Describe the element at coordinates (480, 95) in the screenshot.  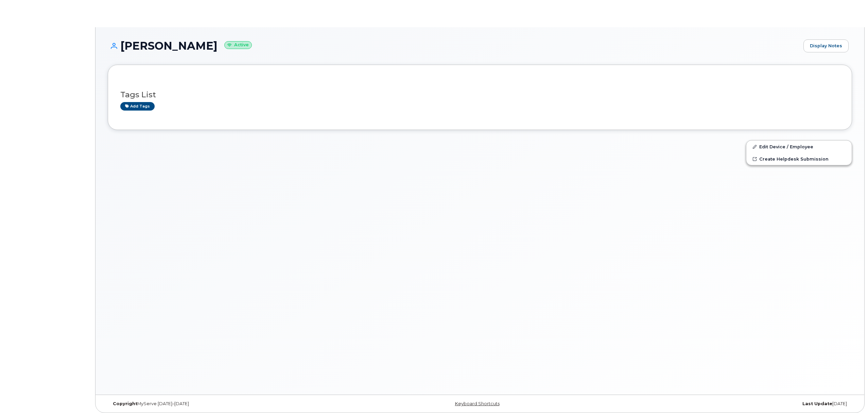
I see `h3: Tags List` at that location.